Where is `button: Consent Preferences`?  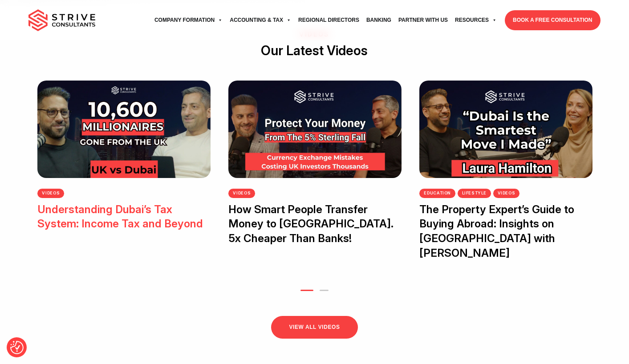
button: Consent Preferences is located at coordinates (17, 348).